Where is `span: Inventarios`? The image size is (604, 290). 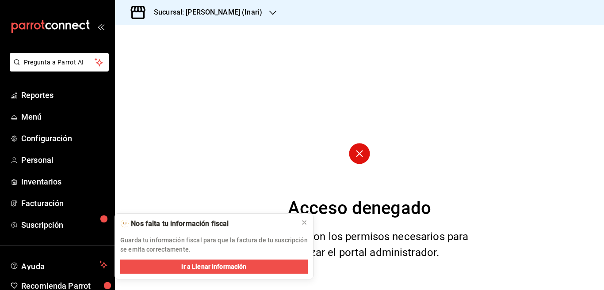 span: Inventarios is located at coordinates (64, 182).